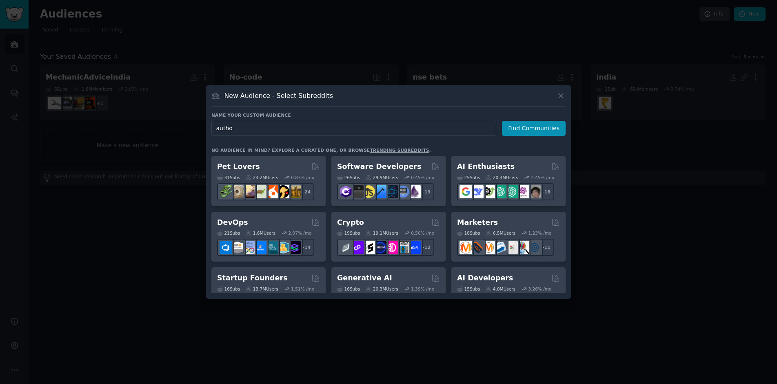  I want to click on div: 19 Sub s, so click(349, 233).